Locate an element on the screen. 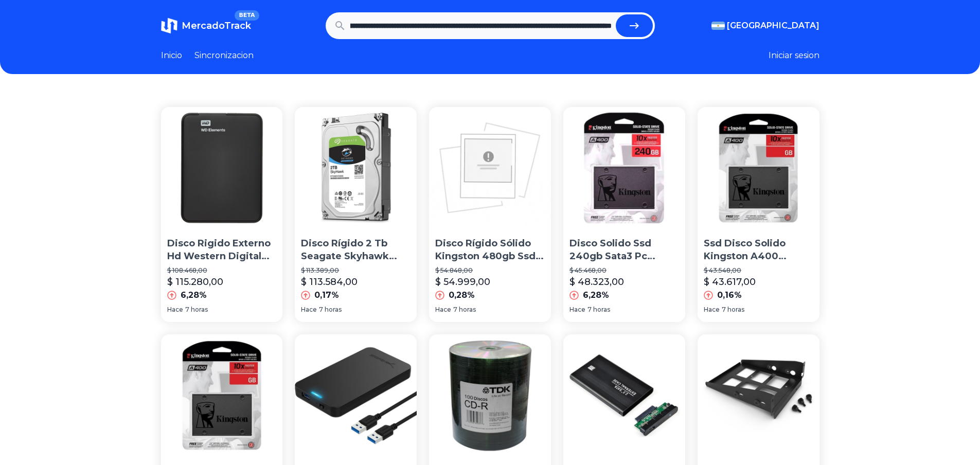 This screenshot has height=465, width=980. a: Ssd Disco Solido Kingston A400 240gb Sata 3 Simil Uv400Ssd Disco Solido Kingston A400 240gb Sata ... is located at coordinates (758, 215).